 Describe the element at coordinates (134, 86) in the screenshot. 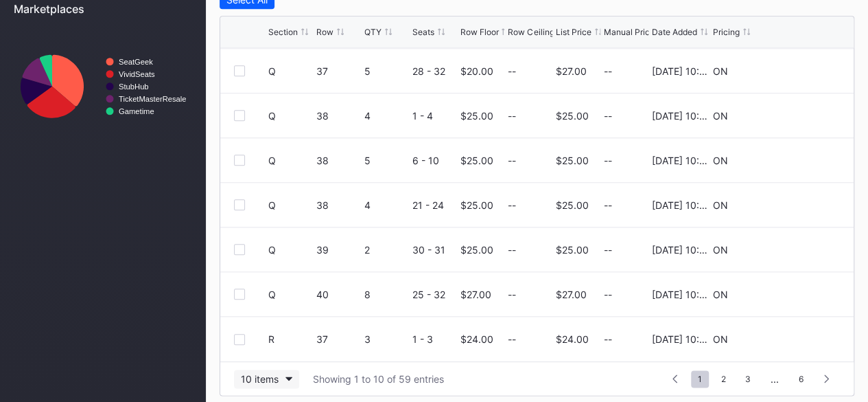

I see `text: StubHub` at that location.